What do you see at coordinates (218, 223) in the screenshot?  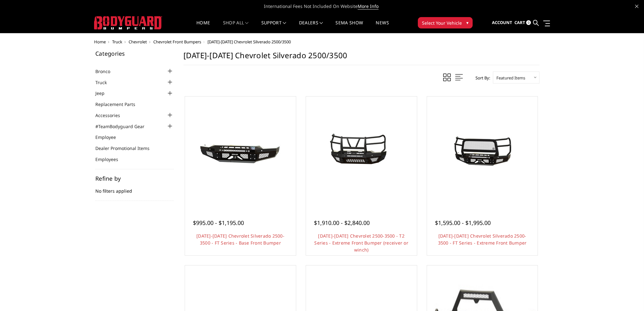 I see `span: $995.00 - $1,195.00` at bounding box center [218, 223].